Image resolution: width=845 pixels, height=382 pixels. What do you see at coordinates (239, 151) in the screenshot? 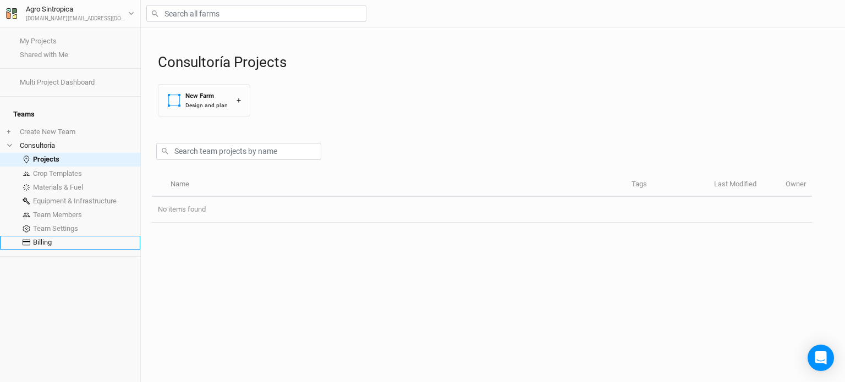
I see `input: Search team projects by name` at bounding box center [239, 151].